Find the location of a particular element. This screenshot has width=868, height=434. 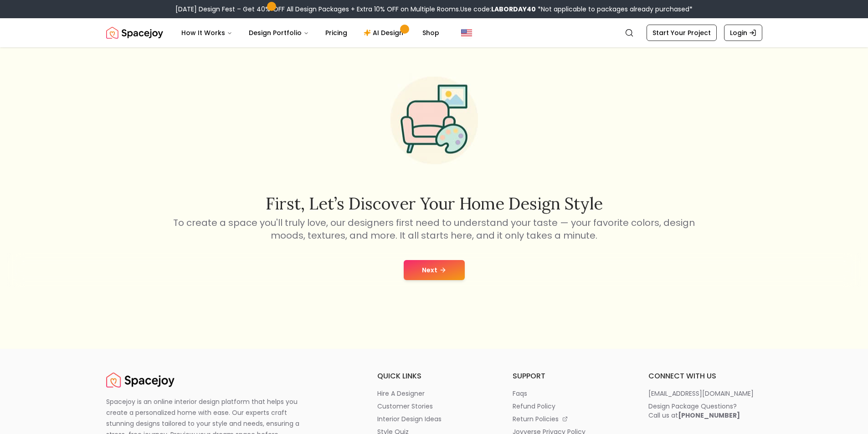

a: Pricing is located at coordinates (337, 32).